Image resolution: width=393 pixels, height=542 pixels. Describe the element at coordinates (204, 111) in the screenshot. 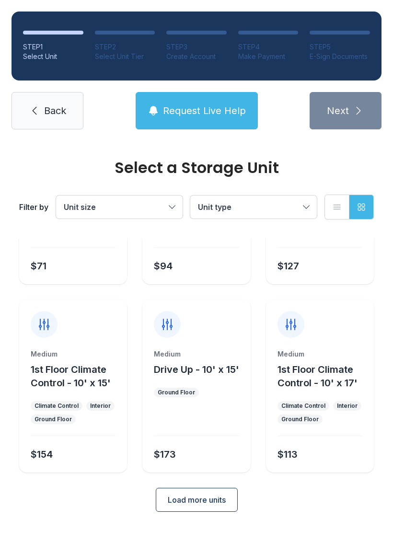

I see `span: Request Live Help` at that location.